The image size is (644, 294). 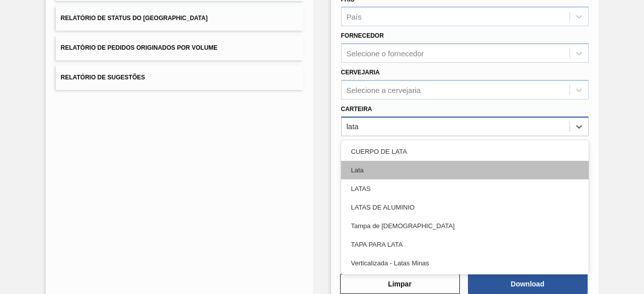 What do you see at coordinates (400, 284) in the screenshot?
I see `button: Limpar` at bounding box center [400, 284].